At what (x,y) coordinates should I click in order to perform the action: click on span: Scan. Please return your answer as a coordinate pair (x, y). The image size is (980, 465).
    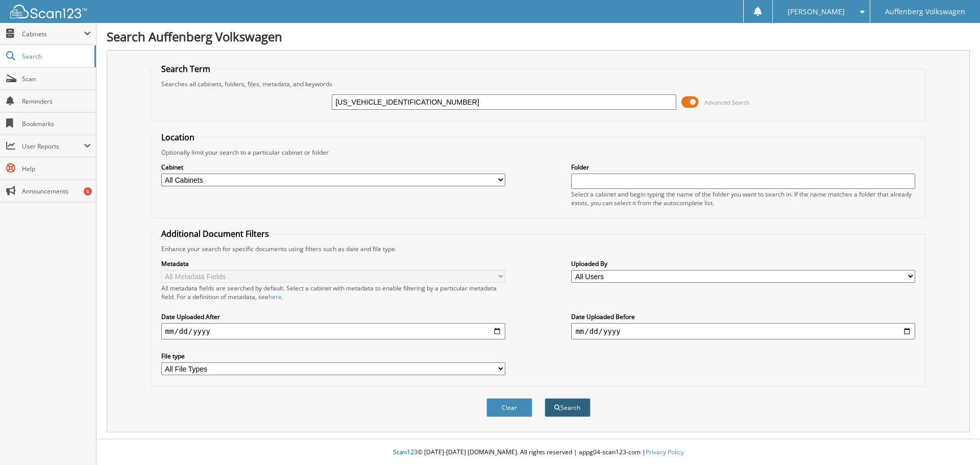
    Looking at the image, I should click on (56, 78).